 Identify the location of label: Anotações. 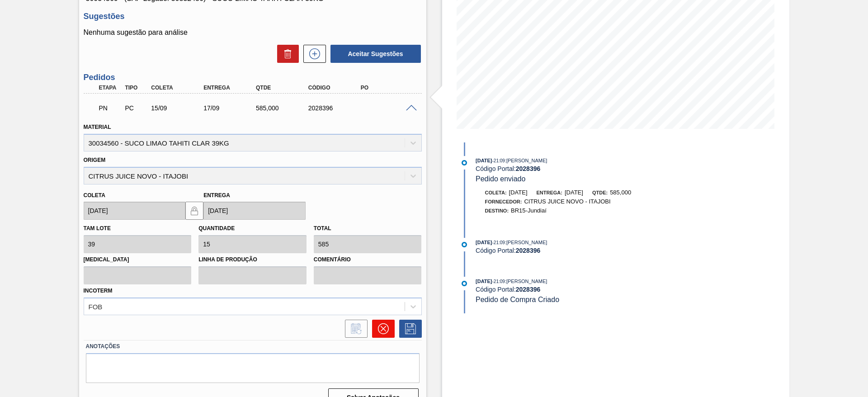
(252, 346).